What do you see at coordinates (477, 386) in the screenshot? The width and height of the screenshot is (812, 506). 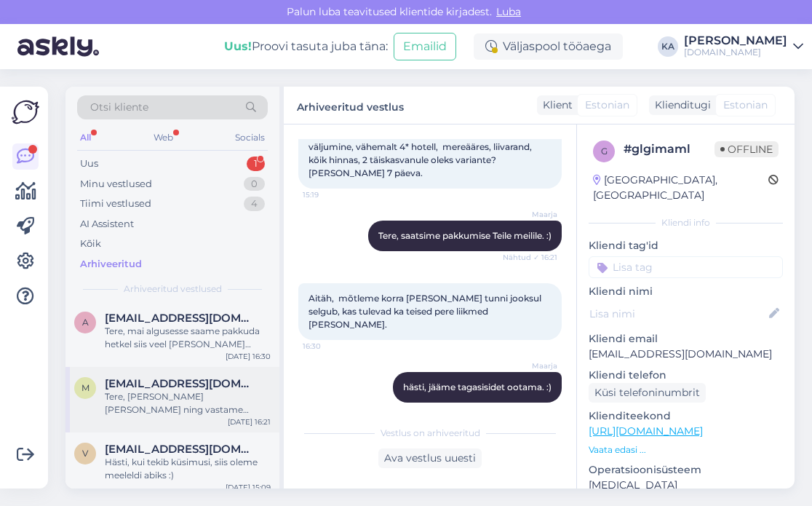 I see `span: hästi, jääme tagasisidet ootama. :)` at bounding box center [477, 386].